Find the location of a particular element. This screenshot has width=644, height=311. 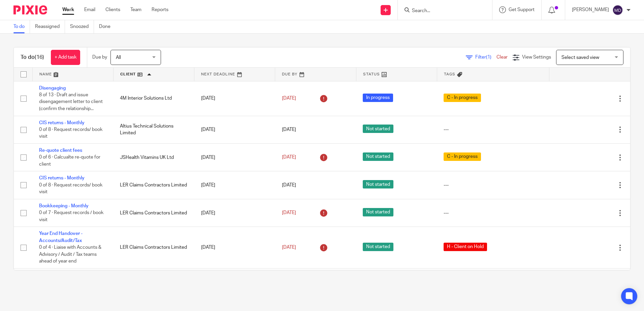

img: svg%3E is located at coordinates (618, 10).